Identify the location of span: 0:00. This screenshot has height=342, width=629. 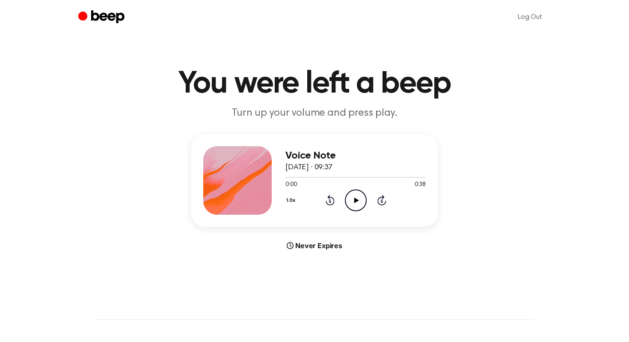
(291, 184).